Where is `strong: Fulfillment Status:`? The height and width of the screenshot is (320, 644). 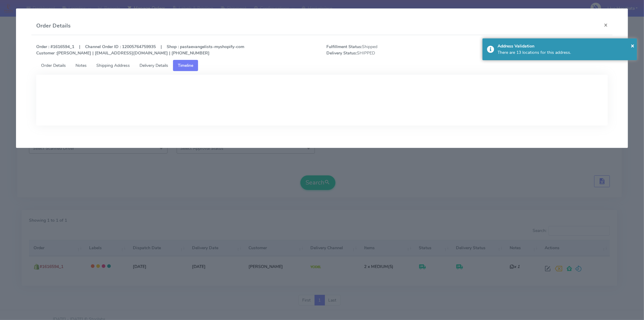
strong: Fulfillment Status: is located at coordinates (344, 47).